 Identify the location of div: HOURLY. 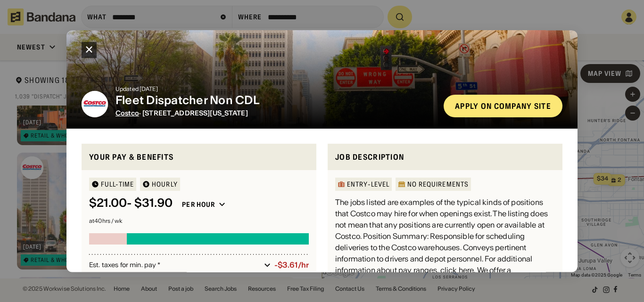
(165, 185).